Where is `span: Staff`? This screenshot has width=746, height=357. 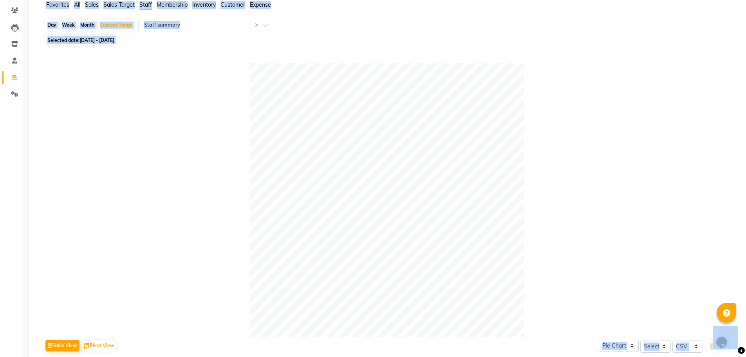 span: Staff is located at coordinates (146, 5).